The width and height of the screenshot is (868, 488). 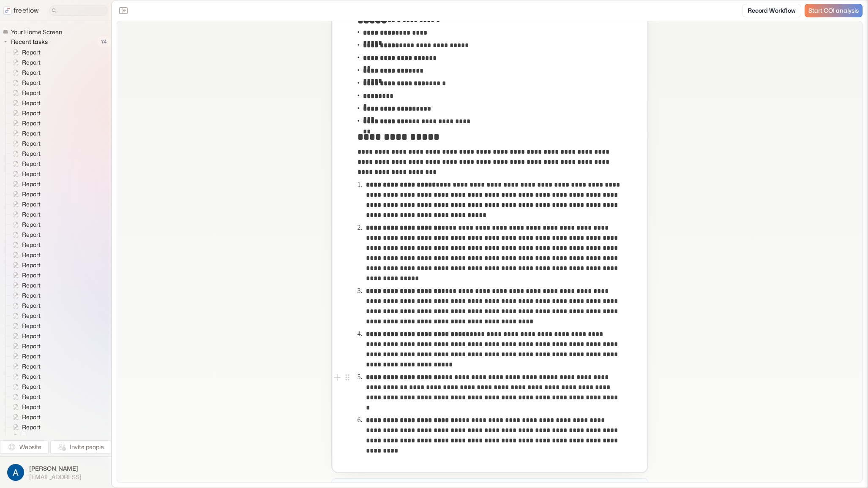 I want to click on a: Record Workflow, so click(x=772, y=11).